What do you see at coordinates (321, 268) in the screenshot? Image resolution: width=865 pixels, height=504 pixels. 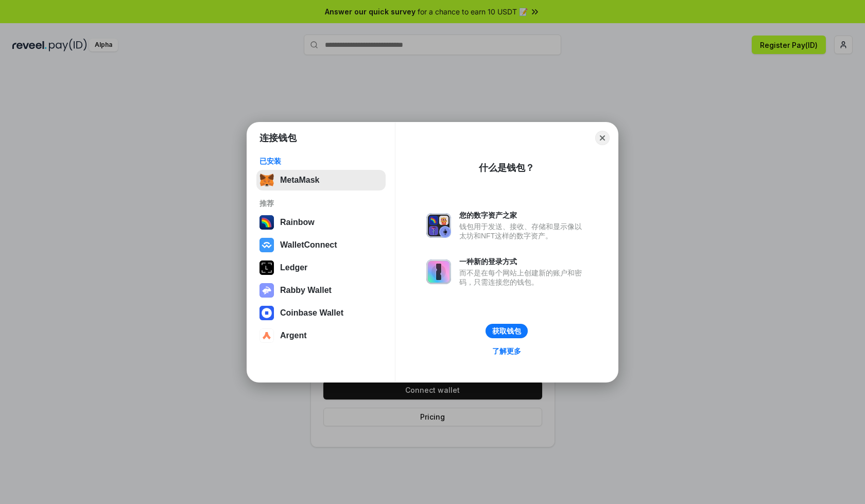 I see `button: Ledger` at bounding box center [321, 268].